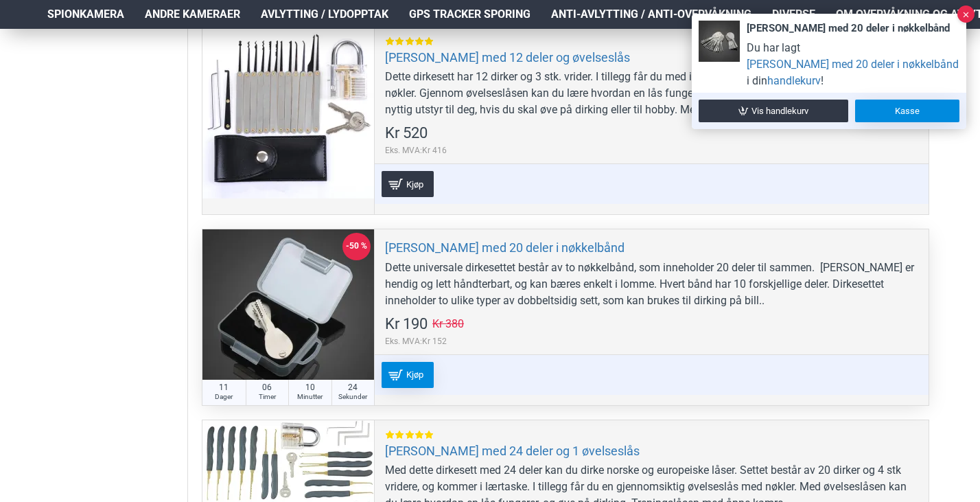 The width and height of the screenshot is (980, 502). What do you see at coordinates (469, 15) in the screenshot?
I see `span: GPS Tracker Sporing` at bounding box center [469, 15].